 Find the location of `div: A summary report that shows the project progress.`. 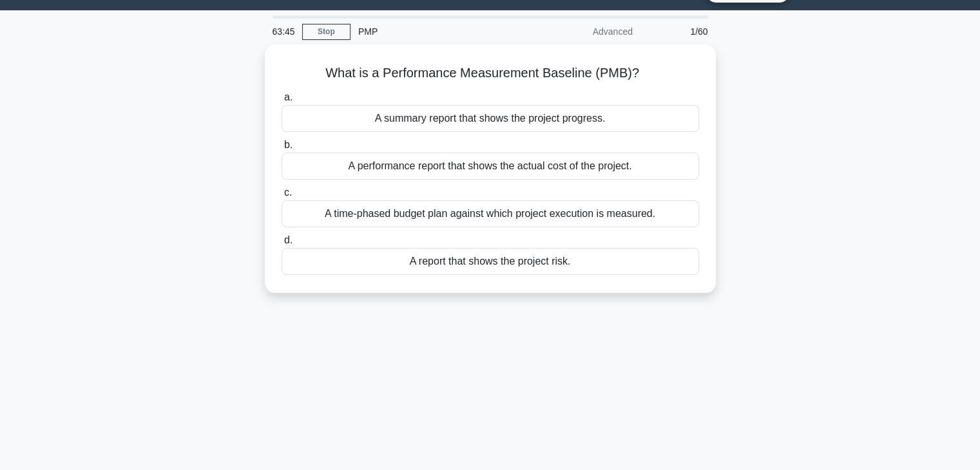

div: A summary report that shows the project progress. is located at coordinates (490, 119).